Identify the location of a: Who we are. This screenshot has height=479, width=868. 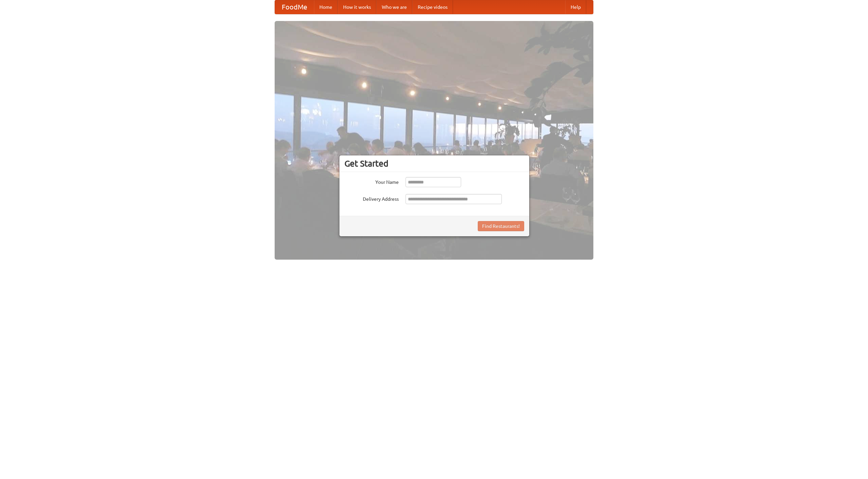
(394, 7).